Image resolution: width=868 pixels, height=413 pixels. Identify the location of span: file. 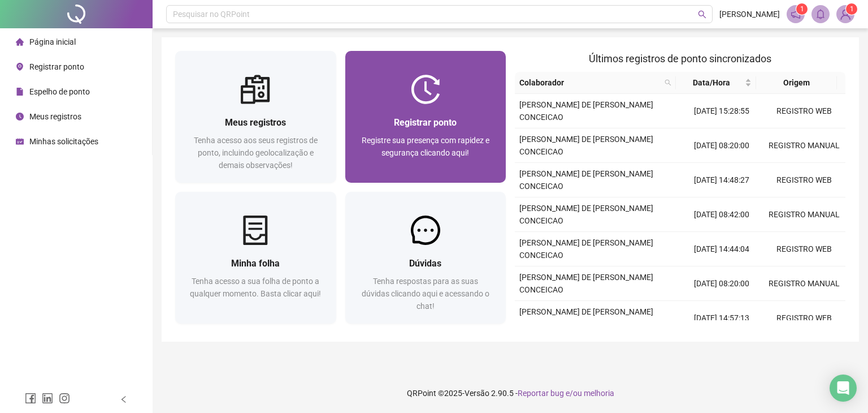
(19, 92).